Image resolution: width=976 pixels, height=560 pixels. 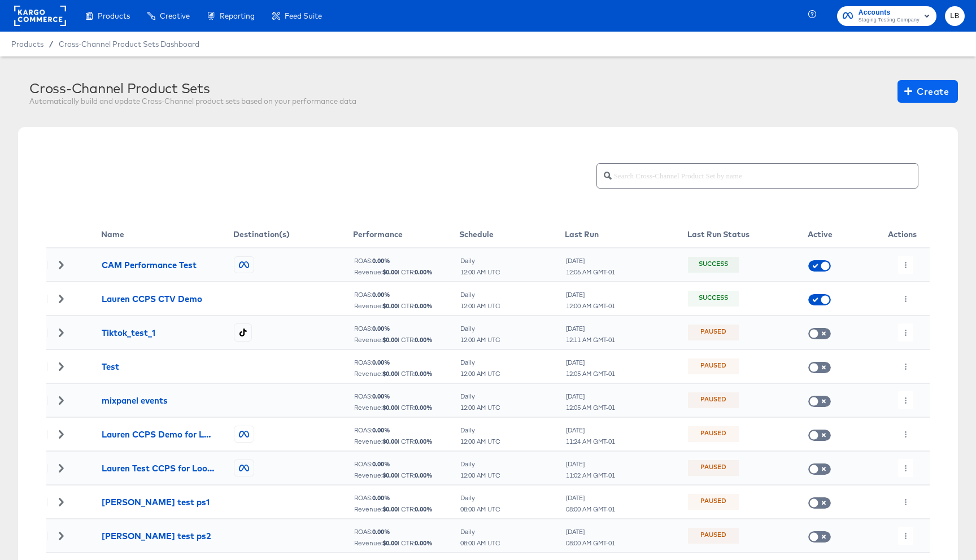 I want to click on div: 12:06 AM GMT-01, so click(x=591, y=272).